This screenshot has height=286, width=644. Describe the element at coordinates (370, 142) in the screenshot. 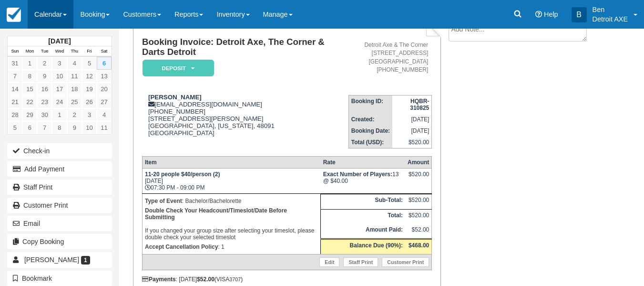

I see `th: Total (USD):` at that location.